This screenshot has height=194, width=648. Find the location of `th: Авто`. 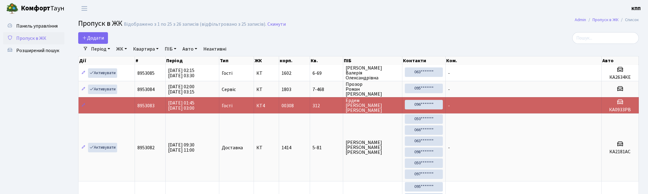

th: Авто is located at coordinates (620, 61).